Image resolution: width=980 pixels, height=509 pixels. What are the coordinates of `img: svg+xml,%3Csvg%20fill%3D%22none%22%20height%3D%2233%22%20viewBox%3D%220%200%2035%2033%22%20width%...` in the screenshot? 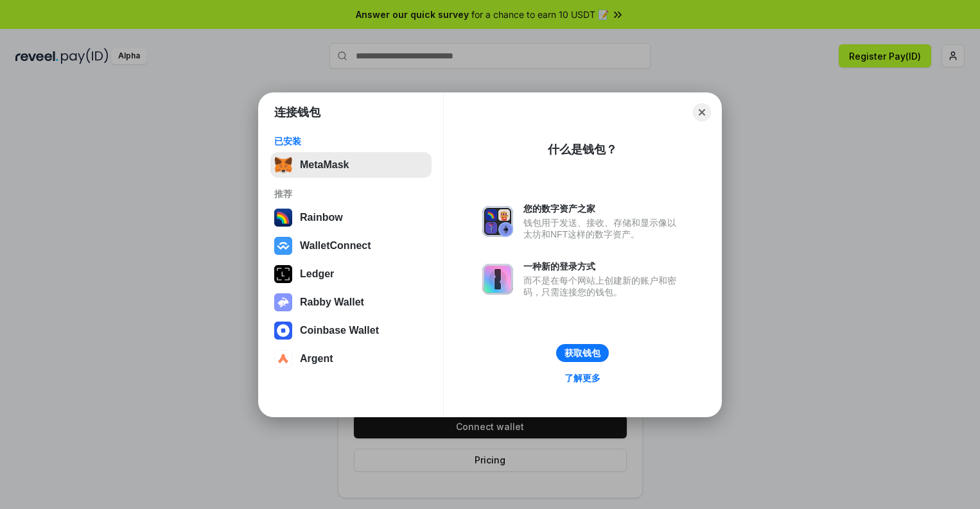 It's located at (284, 165).